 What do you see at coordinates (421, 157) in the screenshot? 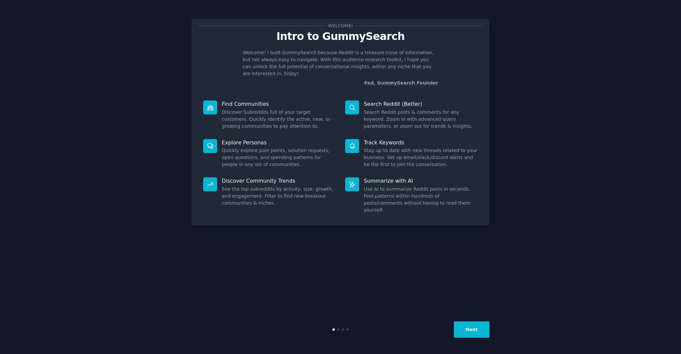
I see `dd: Stay up to date with new threads related to your business. Set up email/slack/discord alerts and ...` at bounding box center [421, 157].